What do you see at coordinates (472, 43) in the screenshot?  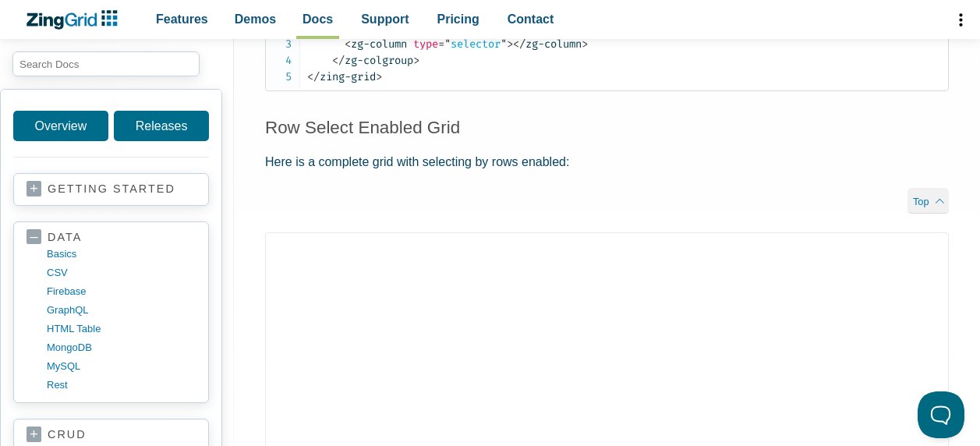 I see `span: selector` at bounding box center [472, 43].